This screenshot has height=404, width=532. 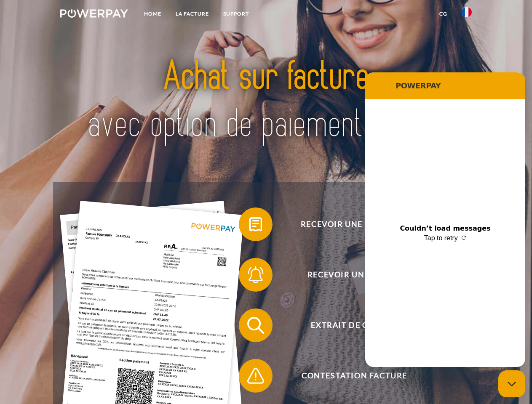 What do you see at coordinates (256, 325) in the screenshot?
I see `img: qb_search.svg` at bounding box center [256, 325].